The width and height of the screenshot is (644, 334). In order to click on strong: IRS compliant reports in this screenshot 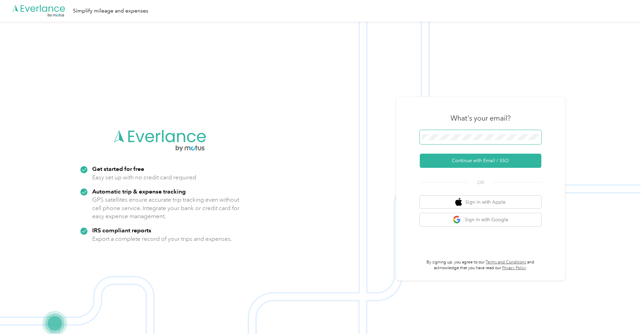, I will do `click(122, 230)`.